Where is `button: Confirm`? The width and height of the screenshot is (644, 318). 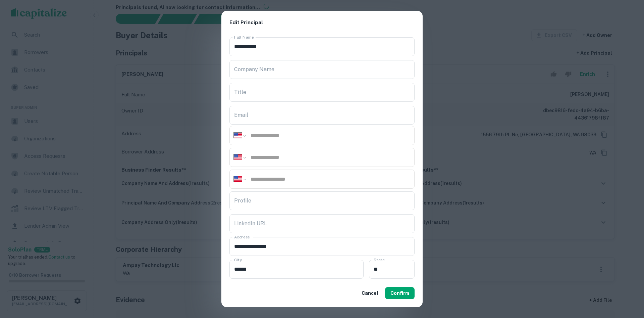
button: Confirm is located at coordinates (400, 293).